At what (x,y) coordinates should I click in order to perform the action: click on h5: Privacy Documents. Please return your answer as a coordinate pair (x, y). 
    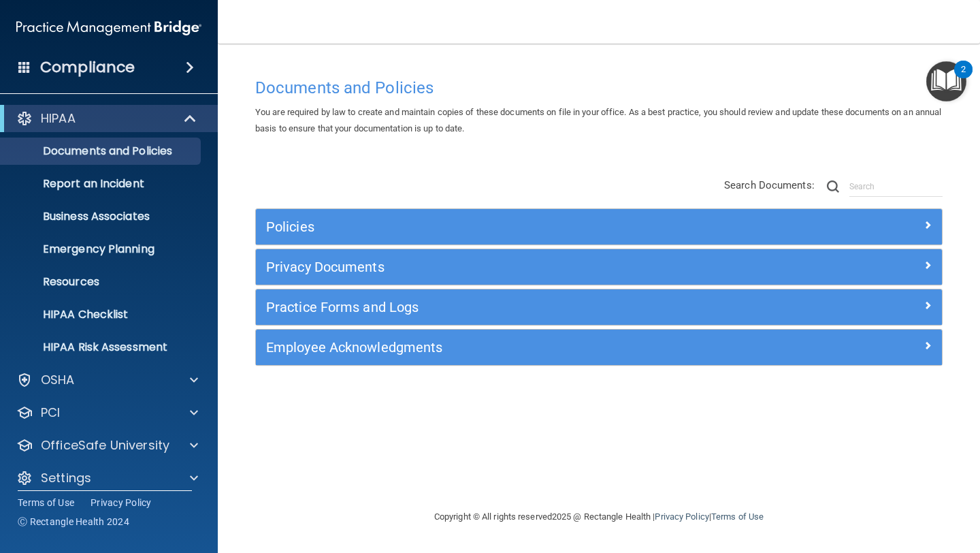
    Looking at the image, I should click on (514, 267).